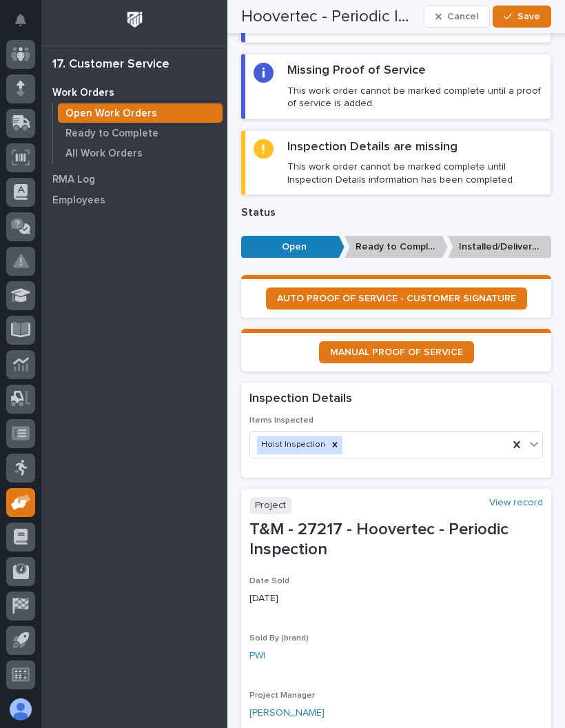 Image resolution: width=565 pixels, height=728 pixels. What do you see at coordinates (463, 17) in the screenshot?
I see `span: Cancel` at bounding box center [463, 17].